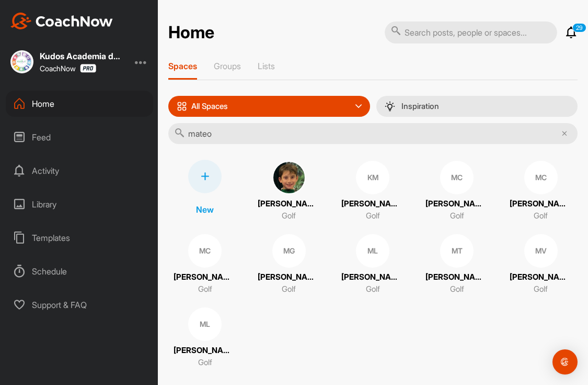  I want to click on p: Lists, so click(266, 66).